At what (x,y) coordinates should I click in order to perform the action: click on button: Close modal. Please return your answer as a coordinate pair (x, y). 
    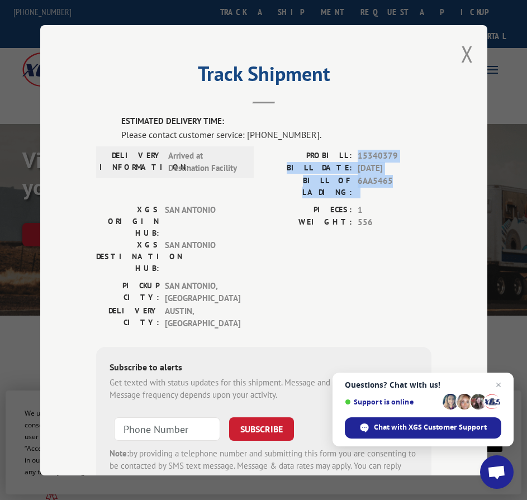
    Looking at the image, I should click on (467, 54).